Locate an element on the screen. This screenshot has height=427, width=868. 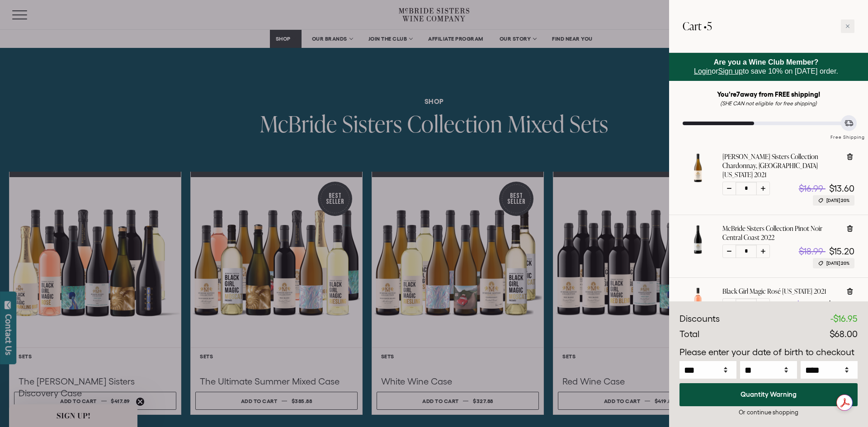
span: $18.99 is located at coordinates (811, 251).